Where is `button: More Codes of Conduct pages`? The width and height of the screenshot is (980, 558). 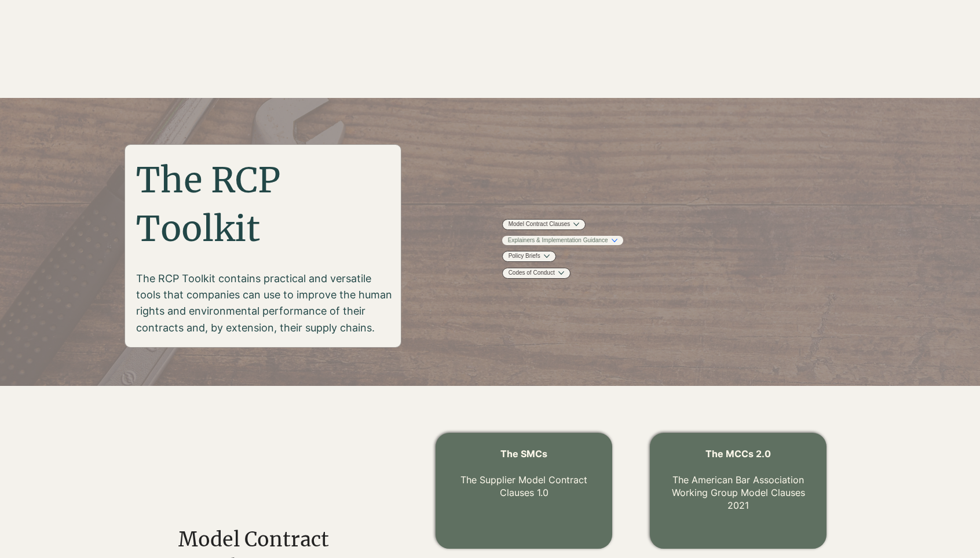 button: More Codes of Conduct pages is located at coordinates (561, 272).